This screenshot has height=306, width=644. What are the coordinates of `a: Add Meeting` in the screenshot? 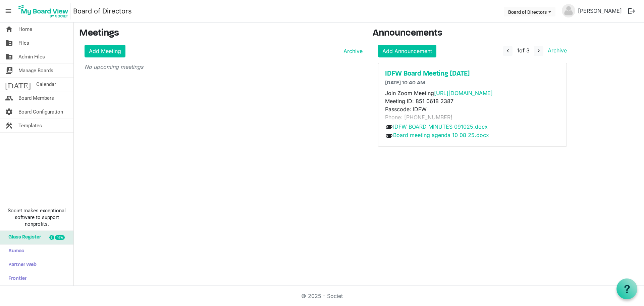 It's located at (105, 51).